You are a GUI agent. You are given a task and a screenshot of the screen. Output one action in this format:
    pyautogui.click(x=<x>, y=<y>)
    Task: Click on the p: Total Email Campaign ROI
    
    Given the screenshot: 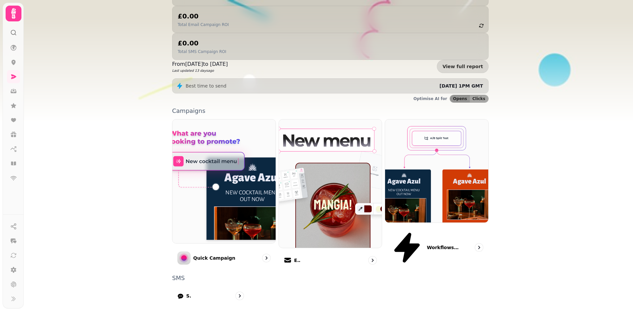 What is the action you would take?
    pyautogui.click(x=203, y=25)
    